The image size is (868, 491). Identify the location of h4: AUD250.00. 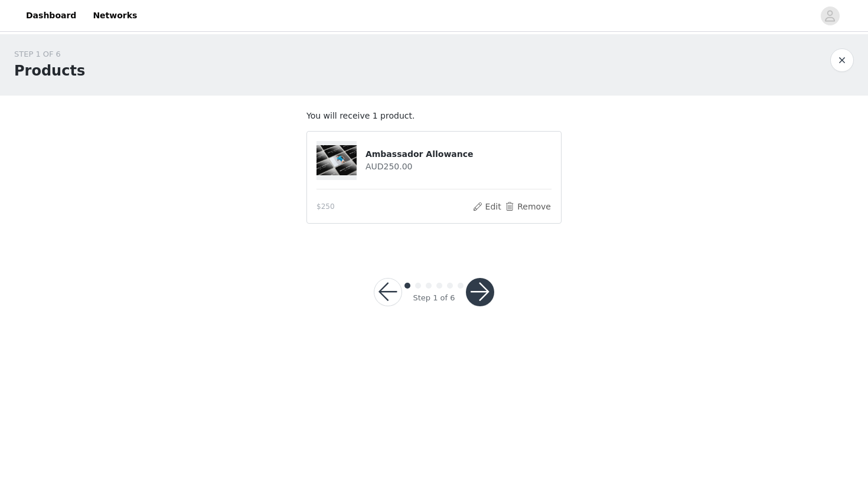
(458, 166).